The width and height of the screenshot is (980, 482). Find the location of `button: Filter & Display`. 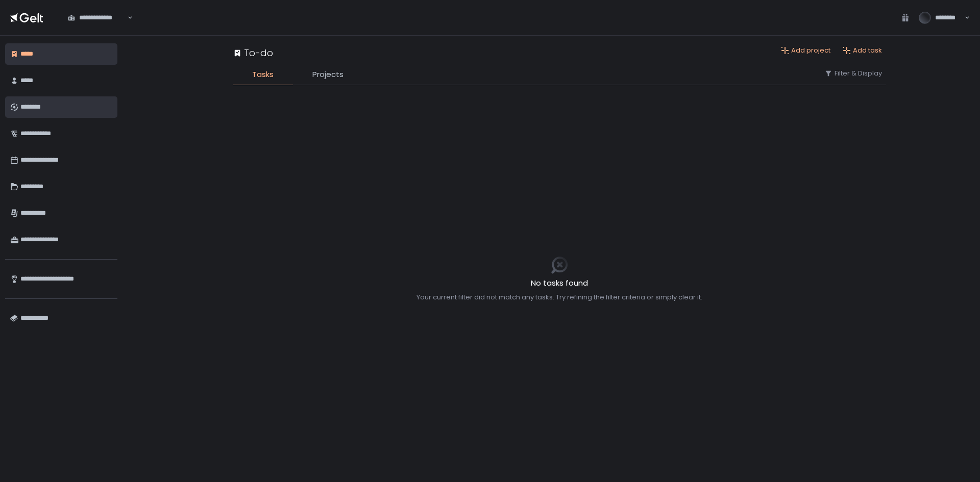

button: Filter & Display is located at coordinates (853, 73).